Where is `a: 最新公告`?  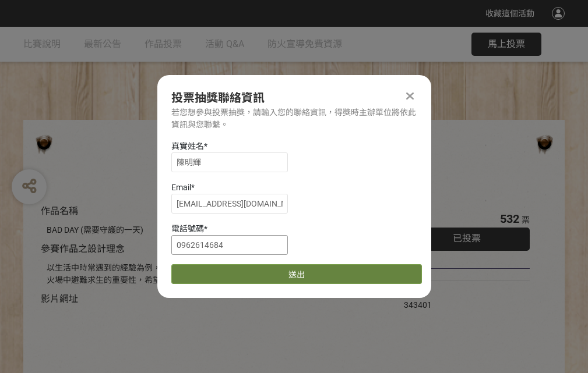 a: 最新公告 is located at coordinates (103, 44).